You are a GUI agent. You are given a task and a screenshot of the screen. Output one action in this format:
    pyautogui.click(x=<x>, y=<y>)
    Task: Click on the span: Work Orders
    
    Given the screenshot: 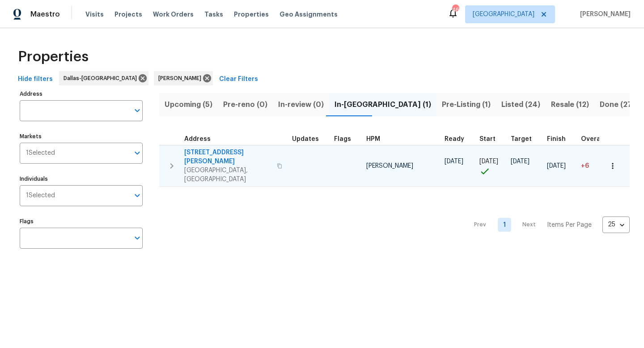 What is the action you would take?
    pyautogui.click(x=174, y=14)
    